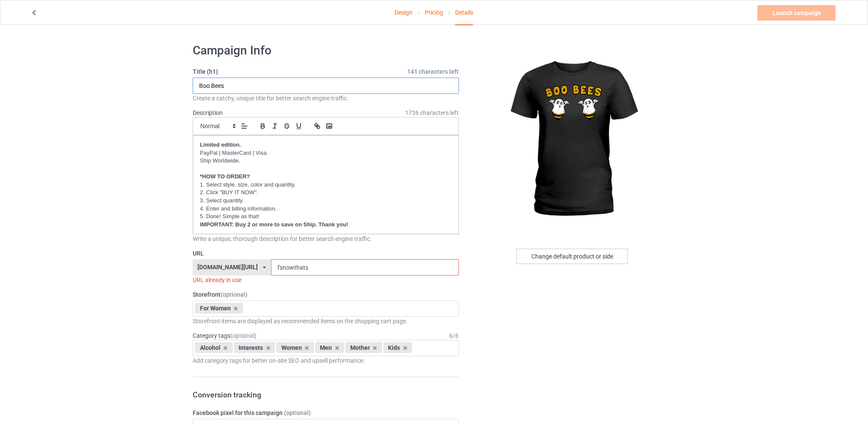  Describe the element at coordinates (464, 13) in the screenshot. I see `div: Details` at that location.